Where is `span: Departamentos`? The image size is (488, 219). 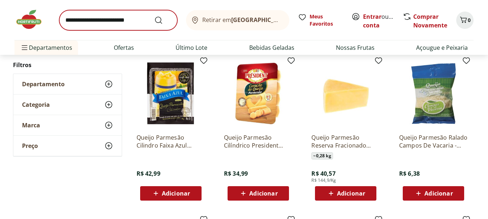 span: Departamentos is located at coordinates (46, 48).